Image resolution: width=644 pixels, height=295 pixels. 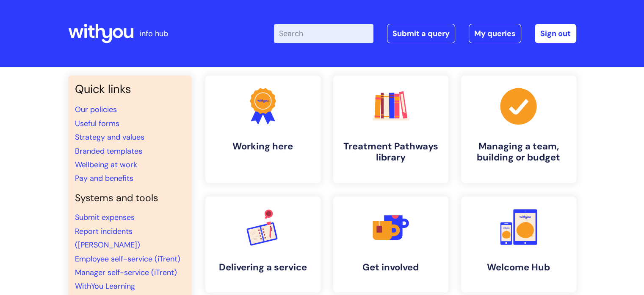 I want to click on h4: Welcome Hub, so click(x=518, y=267).